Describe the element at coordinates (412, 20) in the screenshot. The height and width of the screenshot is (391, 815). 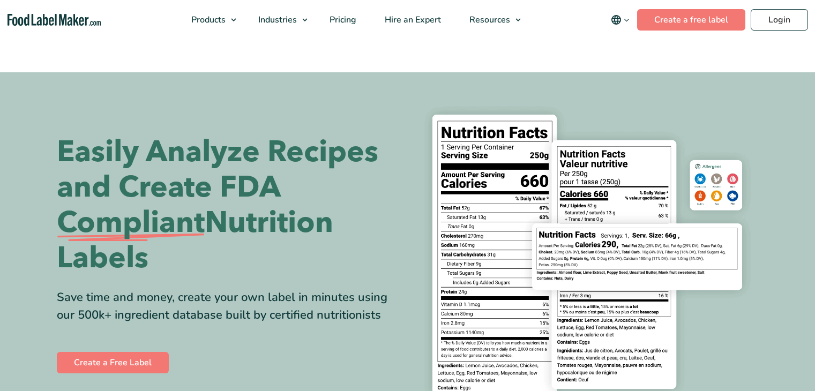
I see `span: Hire an Expert` at that location.